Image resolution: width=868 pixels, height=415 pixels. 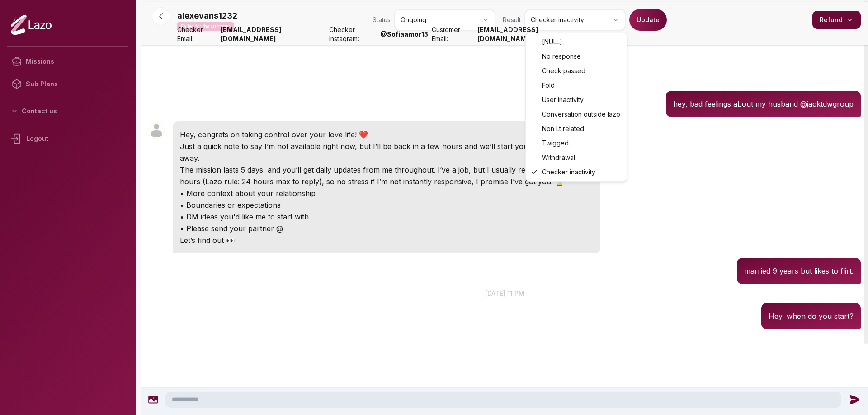 What do you see at coordinates (563, 129) in the screenshot?
I see `span: Non Lt related` at bounding box center [563, 129].